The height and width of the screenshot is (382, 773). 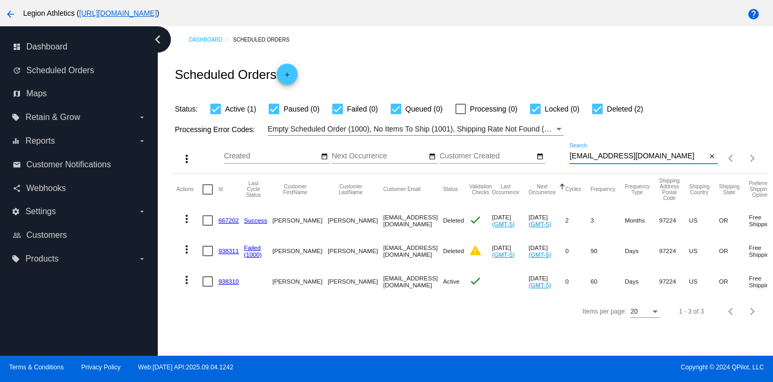 What do you see at coordinates (753, 14) in the screenshot?
I see `mat-icon: help` at bounding box center [753, 14].